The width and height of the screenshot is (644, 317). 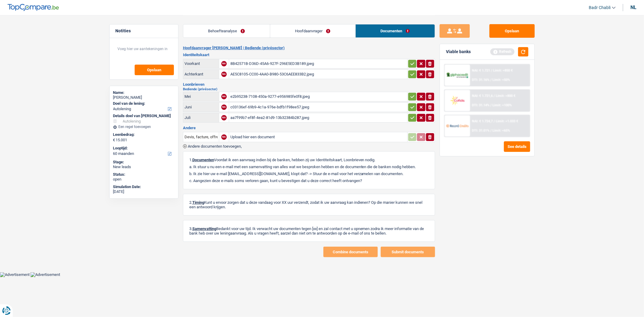 What do you see at coordinates (144, 167) in the screenshot?
I see `div: New leads` at bounding box center [144, 167].